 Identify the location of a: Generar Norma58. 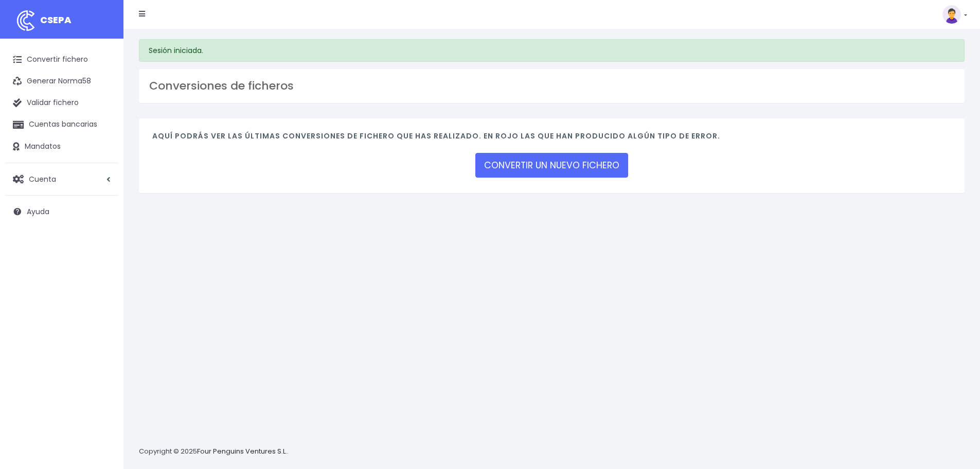
(61, 82).